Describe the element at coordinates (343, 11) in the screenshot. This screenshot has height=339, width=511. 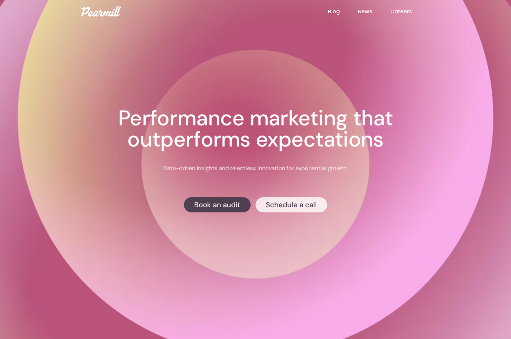
I see `a: Blog` at that location.